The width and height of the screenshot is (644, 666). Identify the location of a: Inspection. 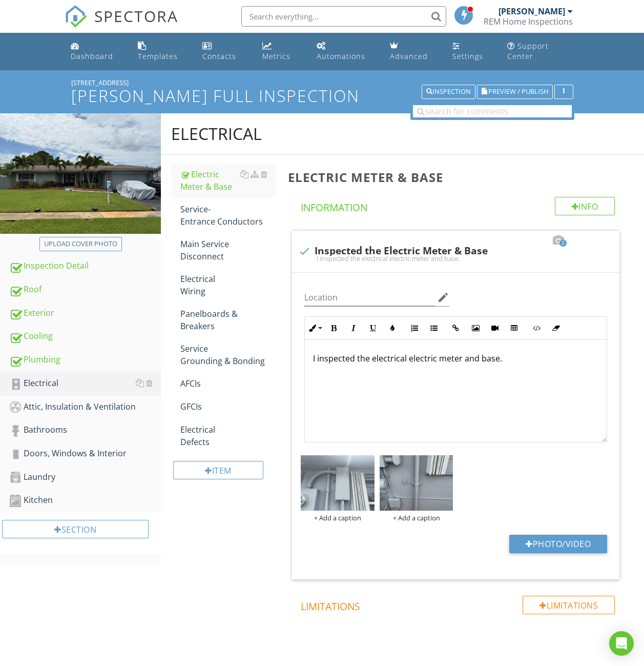
(449, 91).